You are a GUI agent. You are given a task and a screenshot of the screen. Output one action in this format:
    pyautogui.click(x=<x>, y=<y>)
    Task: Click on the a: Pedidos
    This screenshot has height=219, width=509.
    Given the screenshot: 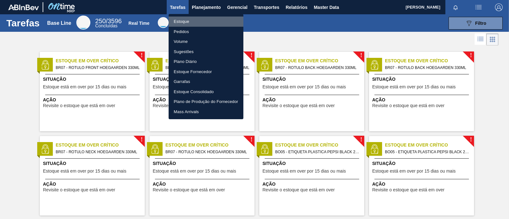 What is the action you would take?
    pyautogui.click(x=206, y=32)
    